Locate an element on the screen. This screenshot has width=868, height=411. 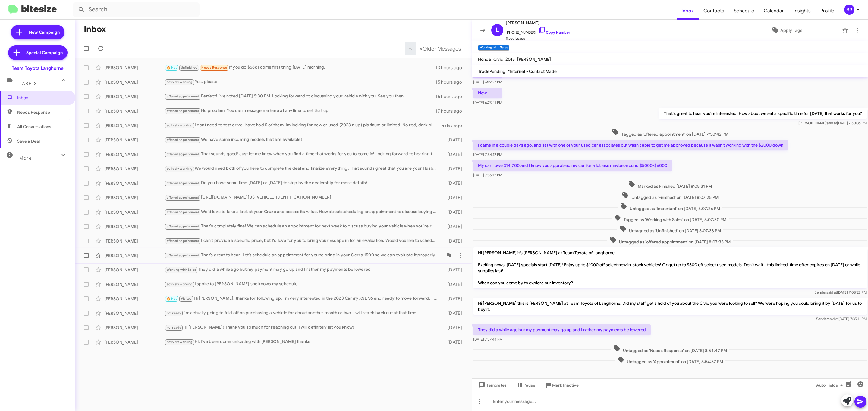
div: Yes, please is located at coordinates (300, 82).